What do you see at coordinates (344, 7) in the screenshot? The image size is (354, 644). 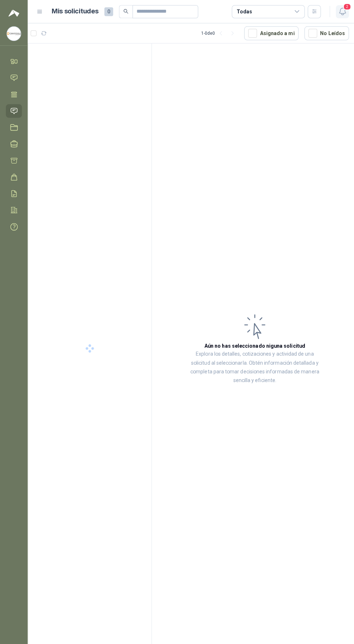 I see `span: 2` at bounding box center [344, 7].